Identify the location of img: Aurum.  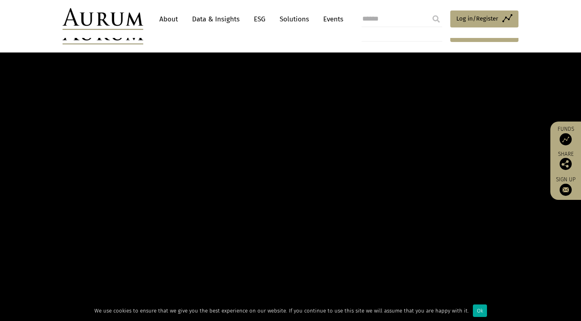
(103, 19).